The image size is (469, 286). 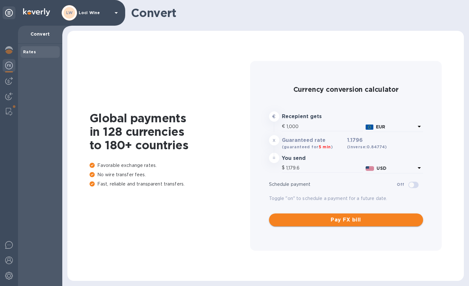 I want to click on button: Pay FX bill, so click(x=346, y=220).